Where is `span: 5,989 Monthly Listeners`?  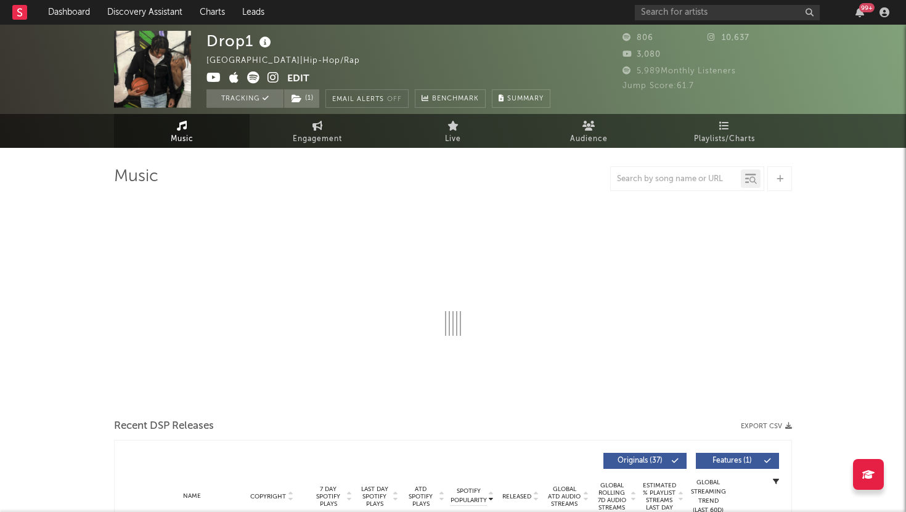
span: 5,989 Monthly Listeners is located at coordinates (680, 71).